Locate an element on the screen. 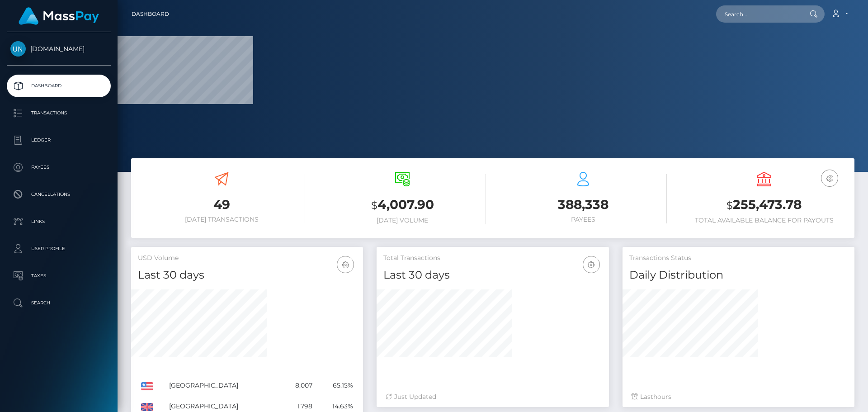 The image size is (868, 412). h5: Total Transactions is located at coordinates (492, 258).